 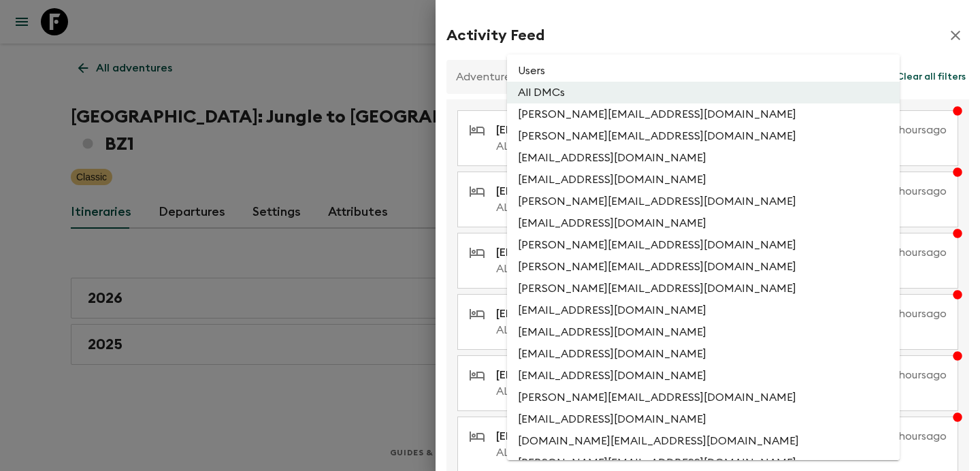 I want to click on li: All DMCs, so click(x=703, y=93).